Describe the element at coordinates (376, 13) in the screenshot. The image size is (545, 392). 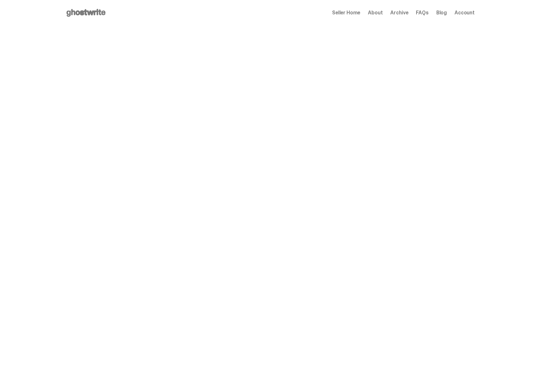
I see `span: About` at that location.